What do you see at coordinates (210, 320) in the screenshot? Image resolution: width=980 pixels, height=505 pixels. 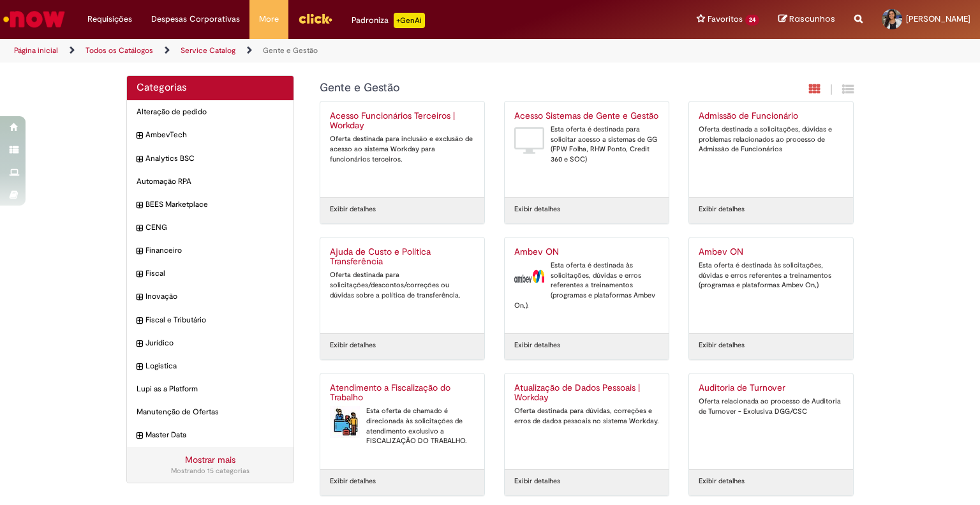 I see `div: expandir categoria Fiscal e Tributário Fiscal e Tributário` at bounding box center [210, 320].